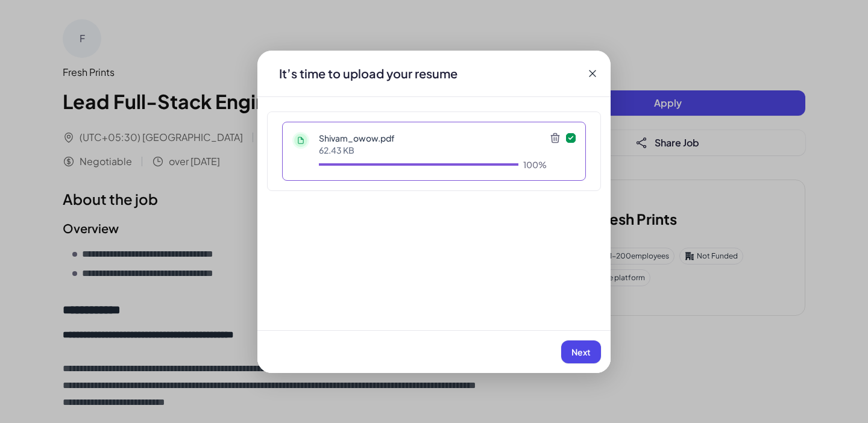 This screenshot has width=868, height=423. What do you see at coordinates (433, 138) in the screenshot?
I see `p: Shivam_owow.pdf` at bounding box center [433, 138].